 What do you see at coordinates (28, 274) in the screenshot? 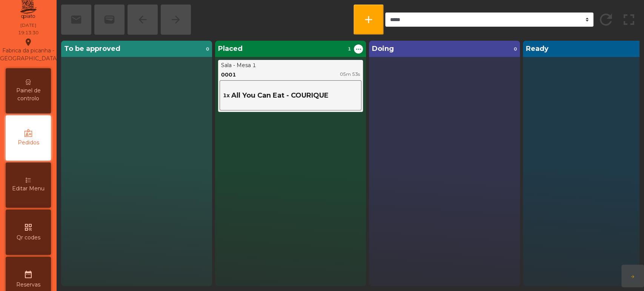
I see `i: date_range` at bounding box center [28, 274].